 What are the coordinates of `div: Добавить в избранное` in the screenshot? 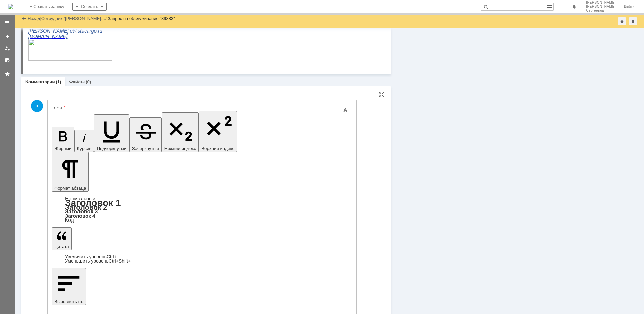 It's located at (622, 21).